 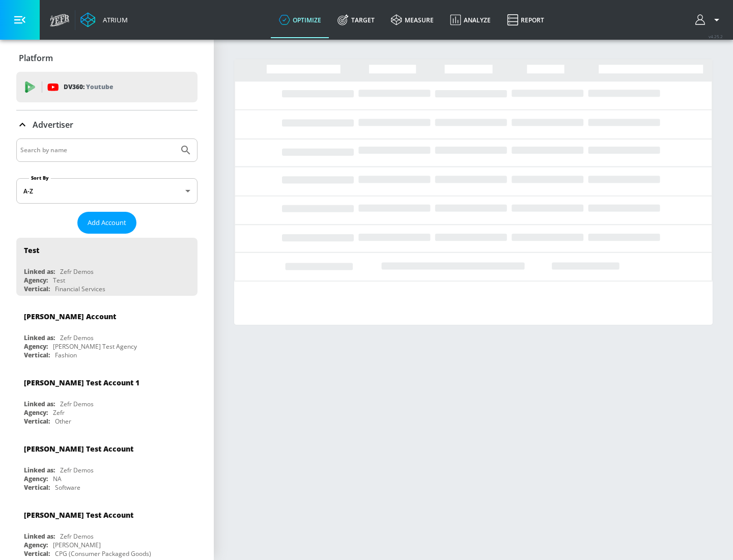 What do you see at coordinates (107, 125) in the screenshot?
I see `div: Advertiser` at bounding box center [107, 125].